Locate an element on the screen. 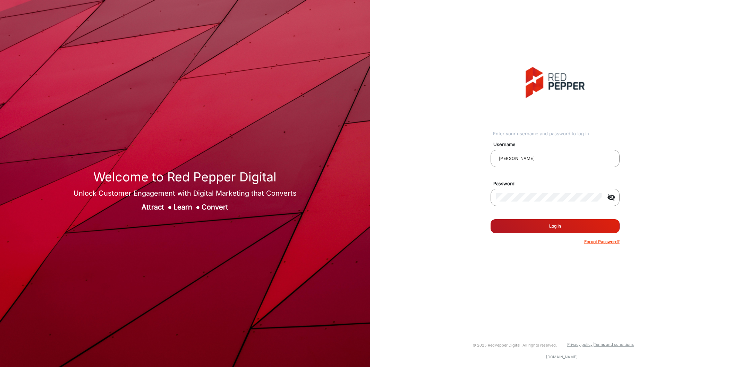  img: vmg-logo is located at coordinates (555, 83).